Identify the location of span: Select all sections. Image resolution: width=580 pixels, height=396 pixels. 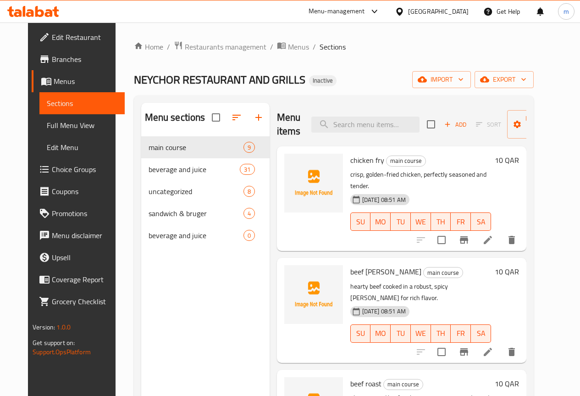
(216, 117).